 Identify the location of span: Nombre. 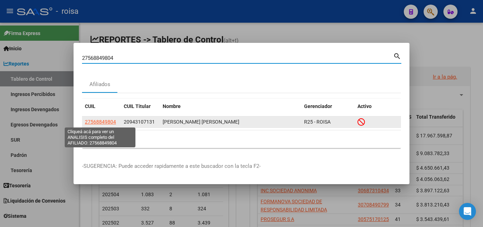
(172, 106).